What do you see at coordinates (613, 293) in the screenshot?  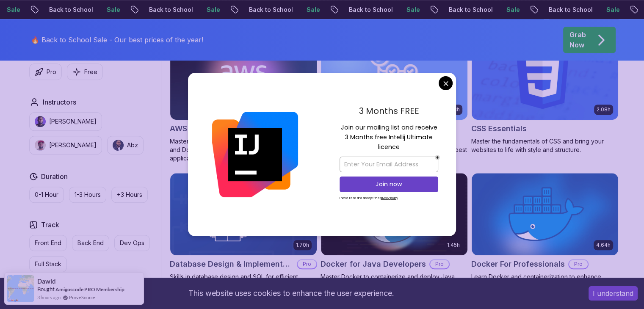 I see `button: Accept cookies` at bounding box center [613, 293].